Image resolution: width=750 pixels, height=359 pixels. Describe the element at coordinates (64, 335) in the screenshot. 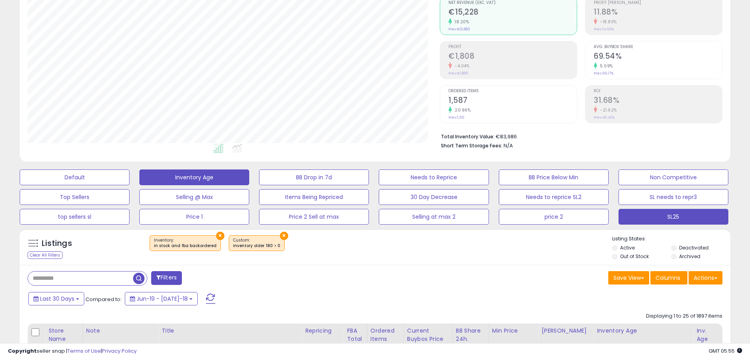

I see `div: Store Name` at that location.